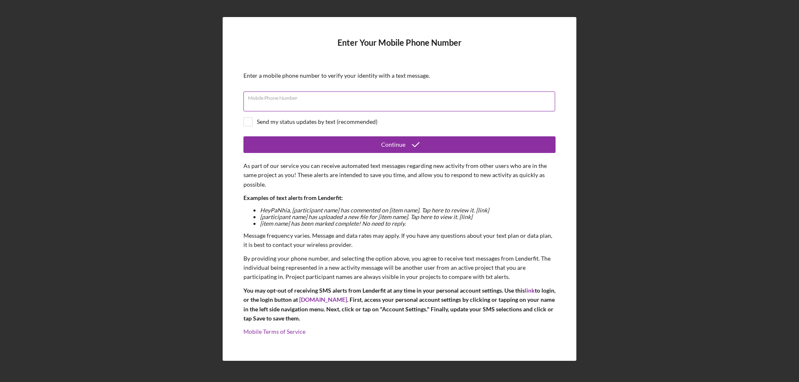  Describe the element at coordinates (408, 224) in the screenshot. I see `li: [item name] has been marked complete! No need to reply.` at that location.